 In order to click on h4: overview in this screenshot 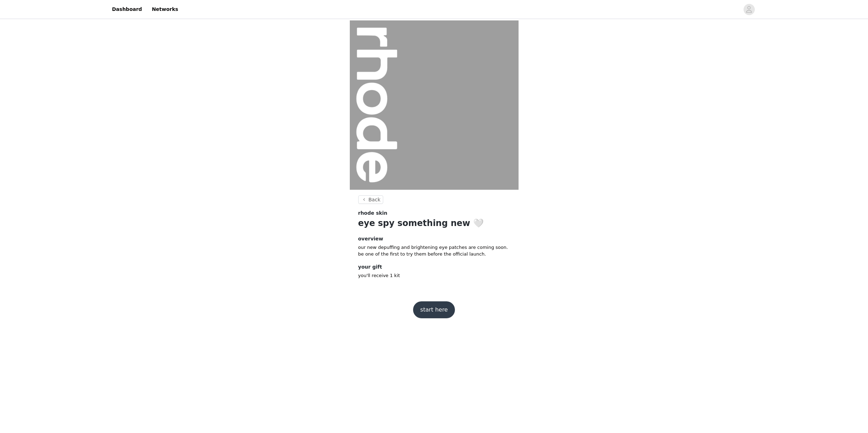, I will do `click(434, 238)`.